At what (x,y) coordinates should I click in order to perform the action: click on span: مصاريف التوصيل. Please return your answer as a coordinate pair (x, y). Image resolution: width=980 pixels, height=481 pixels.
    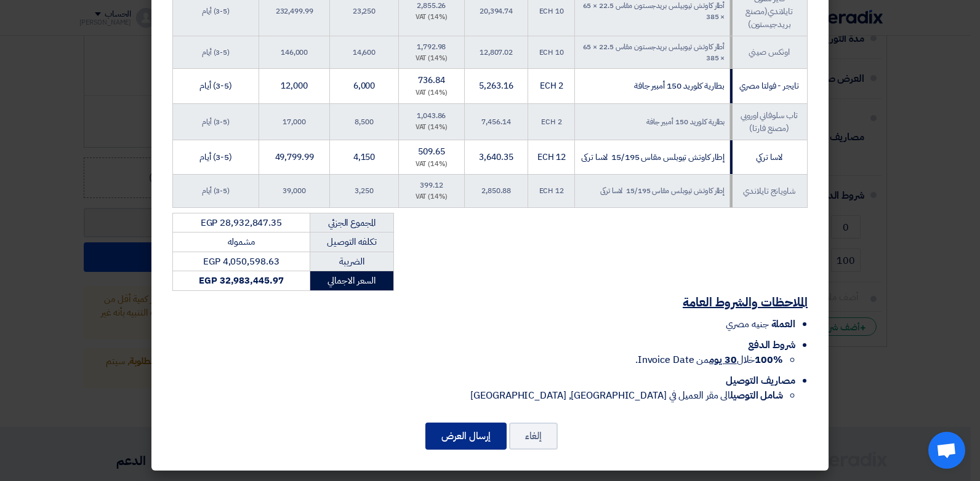
    Looking at the image, I should click on (760, 381).